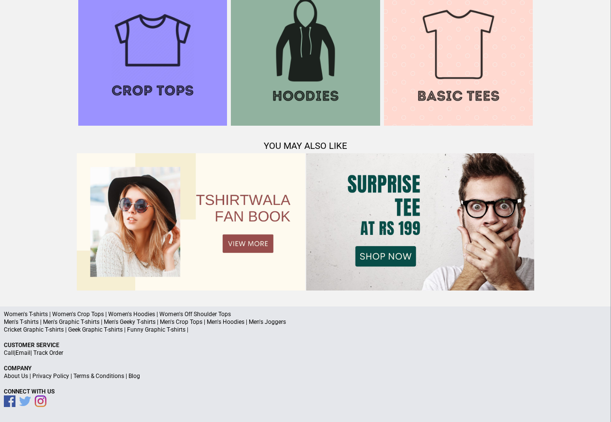 This screenshot has height=422, width=611. I want to click on p: Customer Service, so click(305, 345).